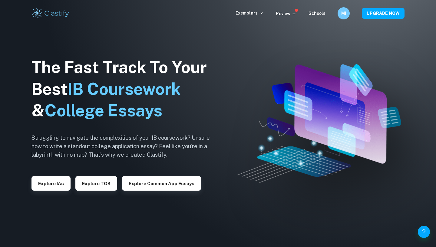 This screenshot has width=436, height=247. Describe the element at coordinates (161, 183) in the screenshot. I see `button: Explore Common App essays` at that location.